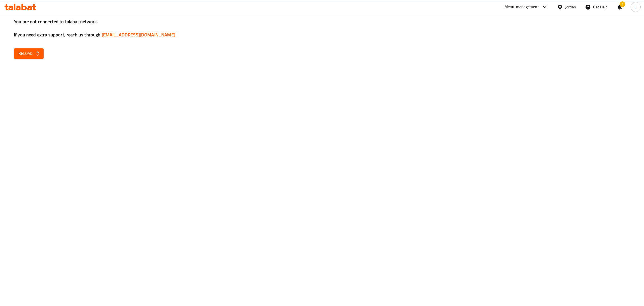 The width and height of the screenshot is (644, 306). I want to click on button: Reload, so click(28, 53).